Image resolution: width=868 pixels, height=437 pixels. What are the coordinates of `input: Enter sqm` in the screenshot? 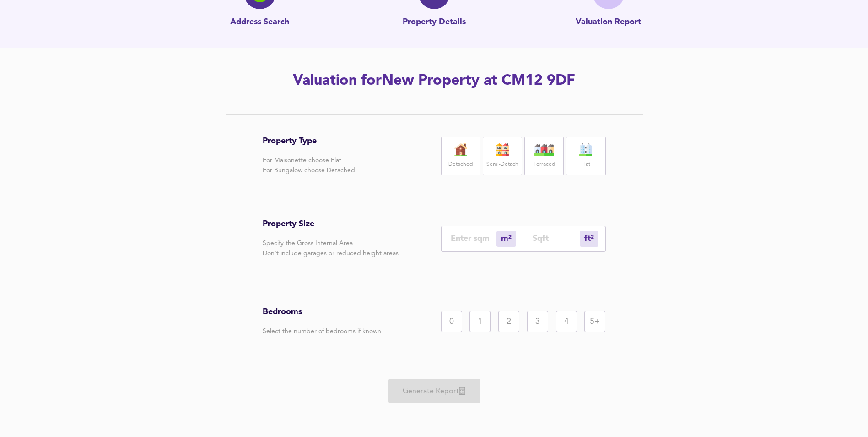 It's located at (474, 238).